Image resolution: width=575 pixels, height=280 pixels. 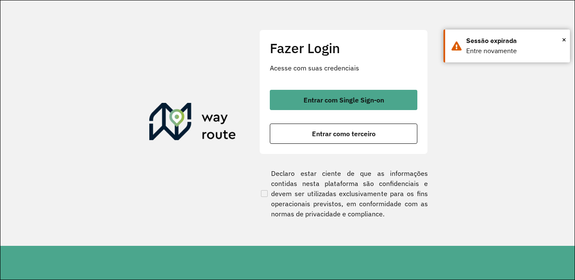 I want to click on div: Sessão expirada, so click(x=515, y=41).